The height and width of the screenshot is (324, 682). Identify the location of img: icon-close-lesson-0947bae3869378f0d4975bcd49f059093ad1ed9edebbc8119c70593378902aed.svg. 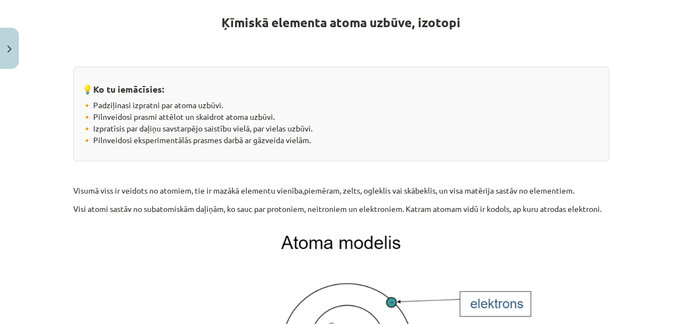
(9, 49).